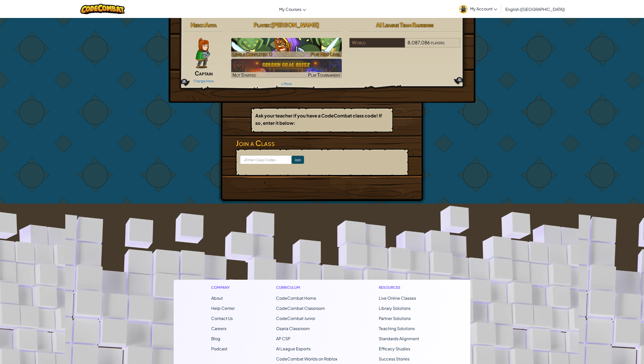 This screenshot has width=644, height=364. I want to click on a: Help Center, so click(223, 308).